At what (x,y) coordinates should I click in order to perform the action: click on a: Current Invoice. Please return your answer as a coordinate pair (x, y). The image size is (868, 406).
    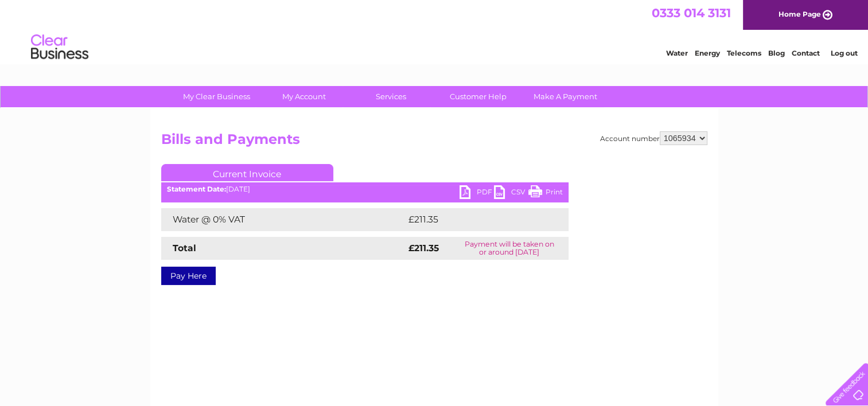
    Looking at the image, I should click on (247, 173).